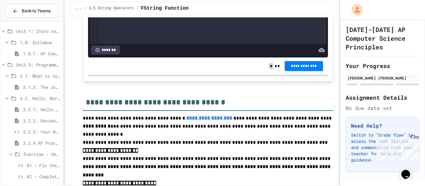 The width and height of the screenshot is (425, 186). Describe the element at coordinates (44, 166) in the screenshot. I see `span: #1 - Fix the Code (Easy)` at that location.